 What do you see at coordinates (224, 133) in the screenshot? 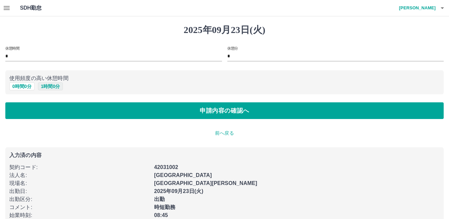
I see `p: 前へ戻る` at bounding box center [224, 133].